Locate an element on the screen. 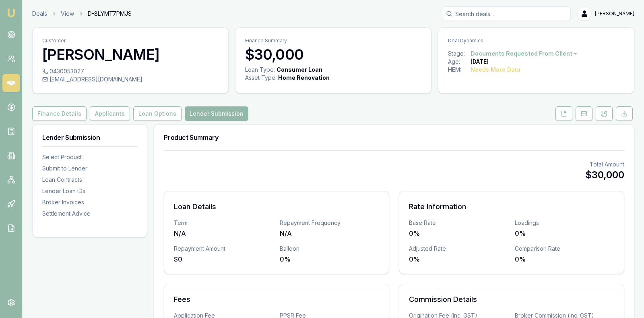 This screenshot has width=644, height=318. button: Documents Requested From Client is located at coordinates (524, 53).